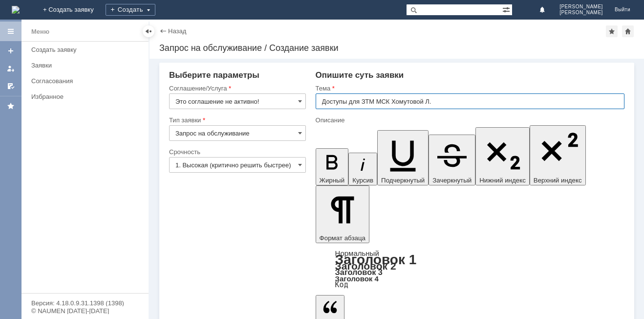 The image size is (644, 319). I want to click on div: Создать заявку, so click(87, 50).